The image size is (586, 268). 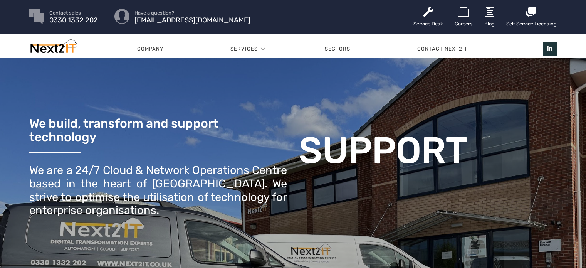 I want to click on a: Contact Next2IT, so click(x=442, y=49).